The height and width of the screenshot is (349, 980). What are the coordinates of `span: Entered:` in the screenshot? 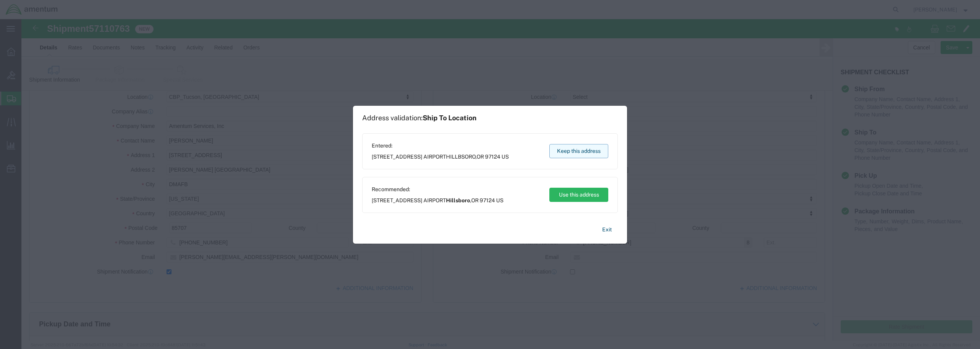 It's located at (440, 146).